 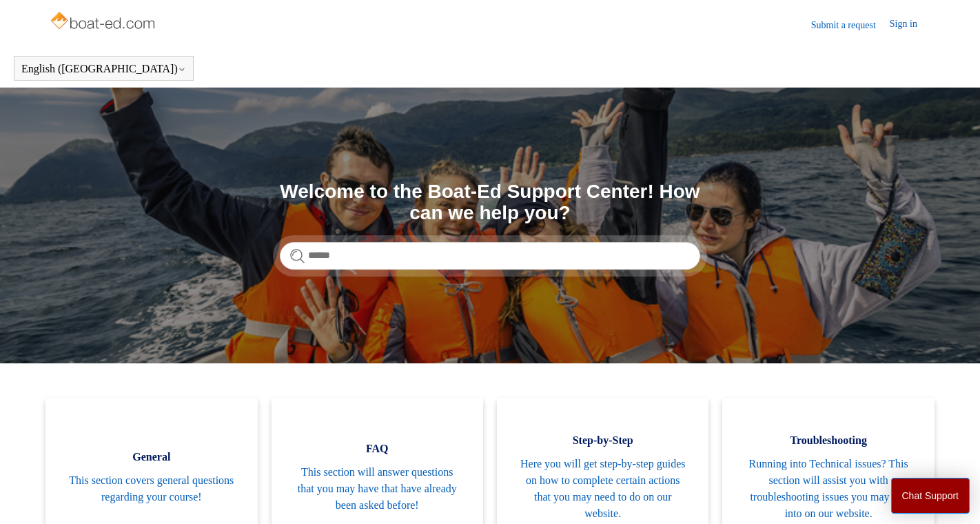 What do you see at coordinates (851, 25) in the screenshot?
I see `a: Submit a request` at bounding box center [851, 25].